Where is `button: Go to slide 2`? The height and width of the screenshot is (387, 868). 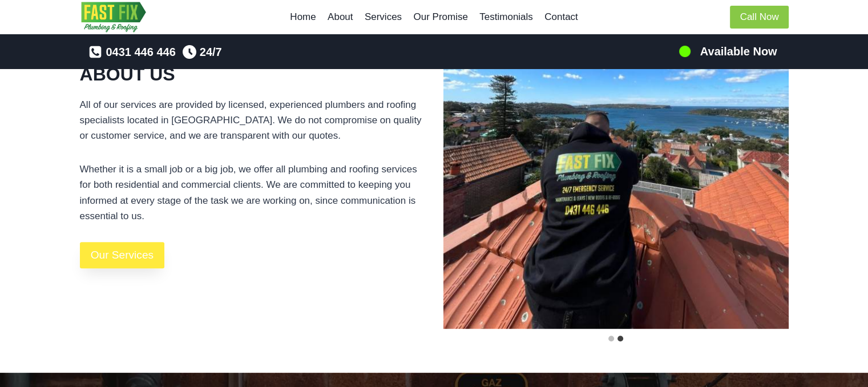 button: Go to slide 2 is located at coordinates (620, 339).